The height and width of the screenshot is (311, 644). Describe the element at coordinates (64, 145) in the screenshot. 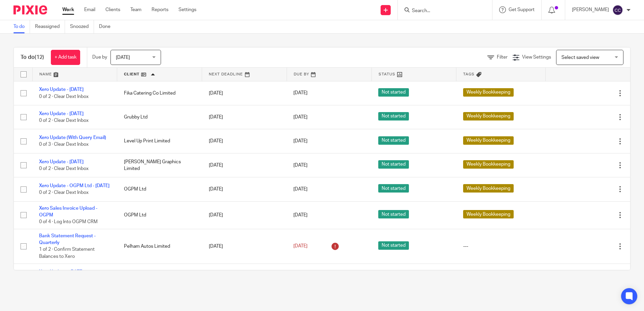

I see `span: 0 of 3 · Clear Dext Inbox` at that location.